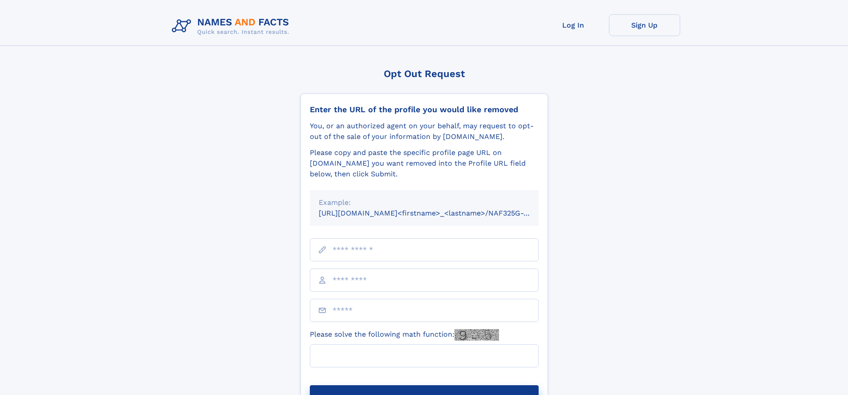 Image resolution: width=848 pixels, height=395 pixels. Describe the element at coordinates (573, 25) in the screenshot. I see `a: Log In` at that location.